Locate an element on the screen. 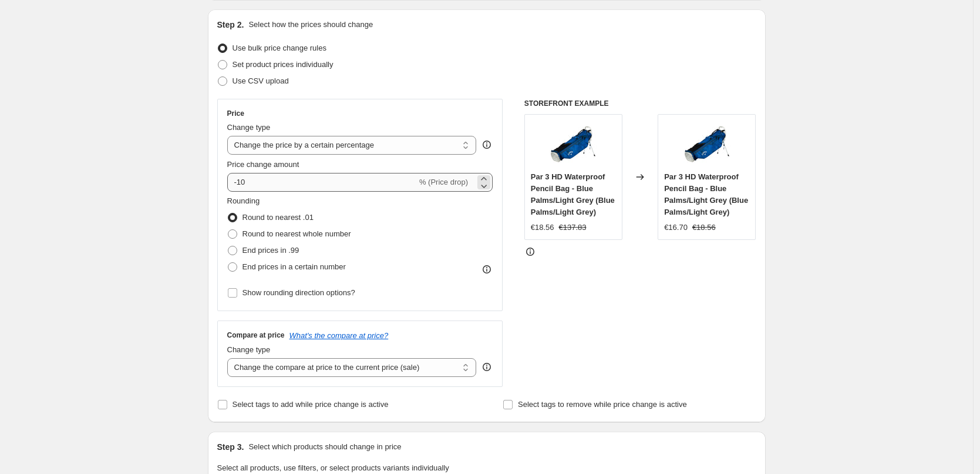 This screenshot has width=980, height=474. span: Rounding is located at coordinates (244, 200).